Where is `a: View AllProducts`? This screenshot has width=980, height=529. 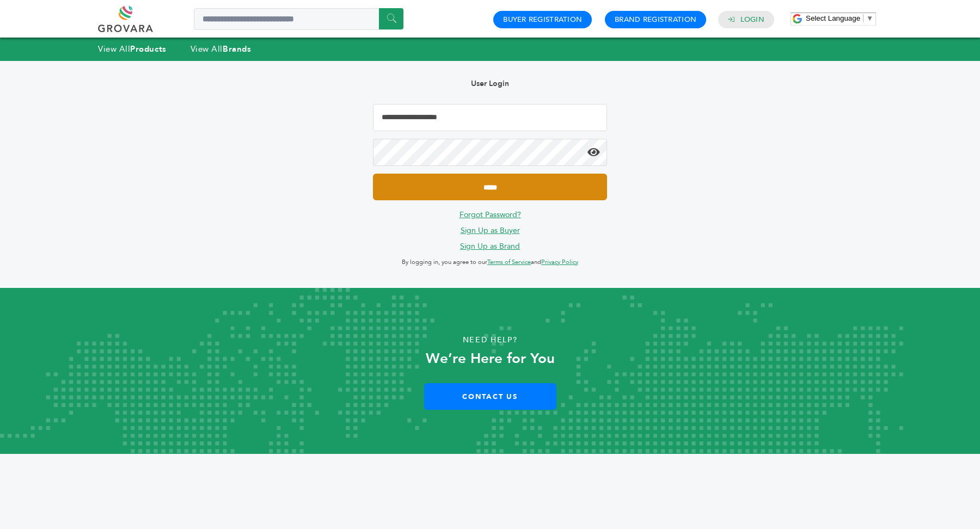 a: View AllProducts is located at coordinates (132, 49).